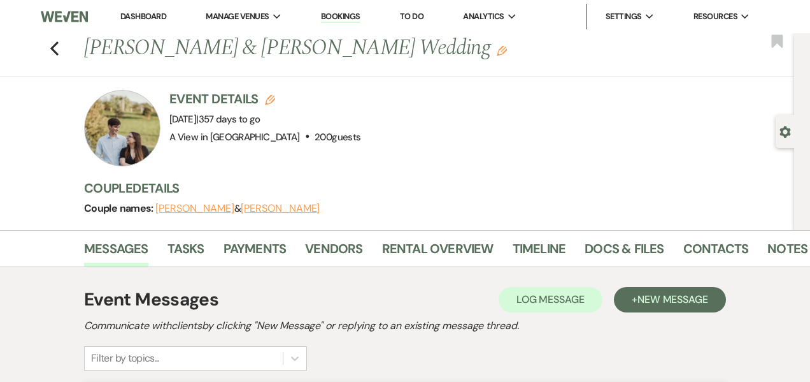 The image size is (810, 382). What do you see at coordinates (405, 326) in the screenshot?
I see `h2: Communicate with clients by clicking "New Message" or replying to an existing message thread.` at bounding box center [405, 326].